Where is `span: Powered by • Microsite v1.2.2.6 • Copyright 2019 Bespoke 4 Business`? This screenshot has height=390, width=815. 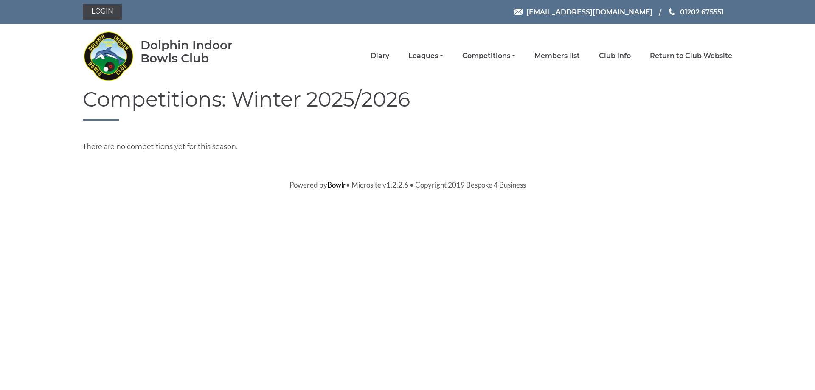 span: Powered by • Microsite v1.2.2.6 • Copyright 2019 Bespoke 4 Business is located at coordinates (407, 185).